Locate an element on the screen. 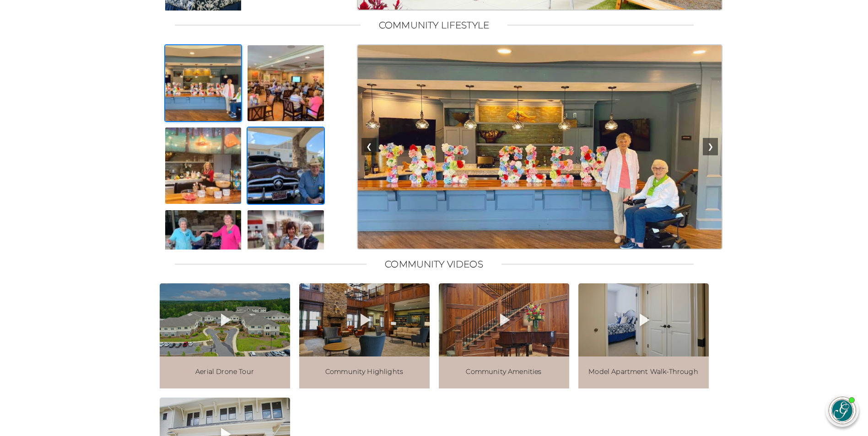 This screenshot has width=868, height=436. button: Previous Image is located at coordinates (368, 147).